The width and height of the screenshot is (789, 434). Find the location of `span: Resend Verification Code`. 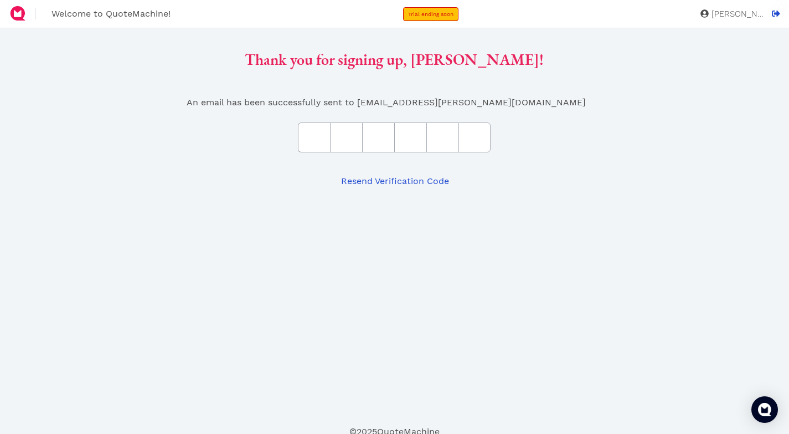

span: Resend Verification Code is located at coordinates (394, 181).